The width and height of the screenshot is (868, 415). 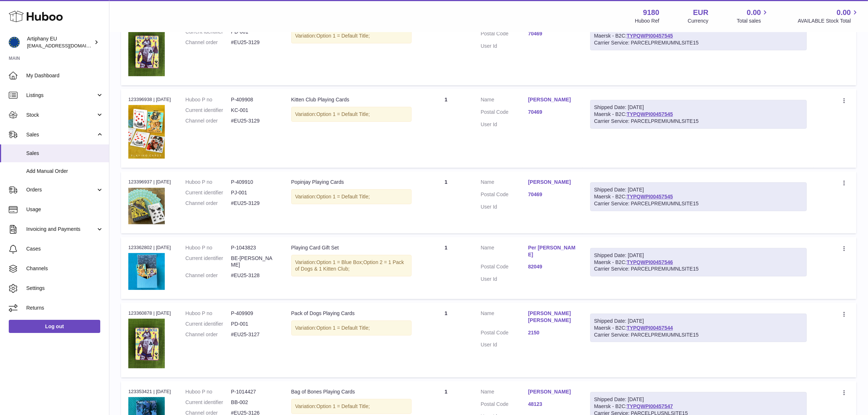 What do you see at coordinates (352, 182) in the screenshot?
I see `div: Popinjay Playing Cards` at bounding box center [352, 182].